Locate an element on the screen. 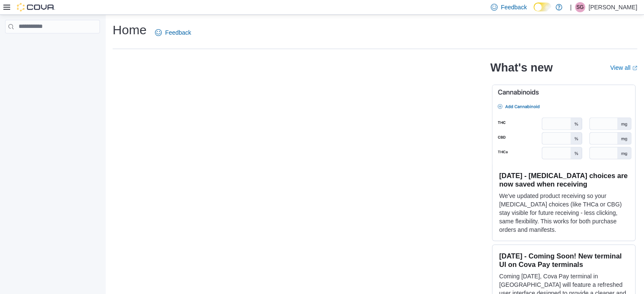  span: Dark Mode is located at coordinates (534, 12).